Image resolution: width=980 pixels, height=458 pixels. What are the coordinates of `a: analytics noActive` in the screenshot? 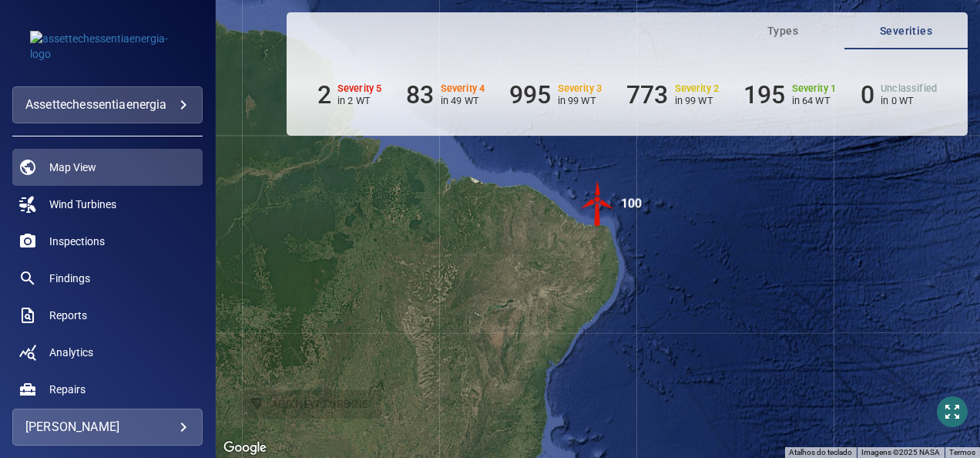 It's located at (107, 353).